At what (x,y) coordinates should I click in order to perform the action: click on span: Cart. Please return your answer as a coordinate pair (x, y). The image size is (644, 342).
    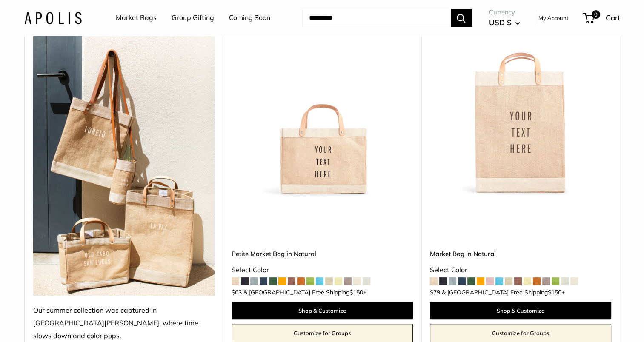
    Looking at the image, I should click on (613, 17).